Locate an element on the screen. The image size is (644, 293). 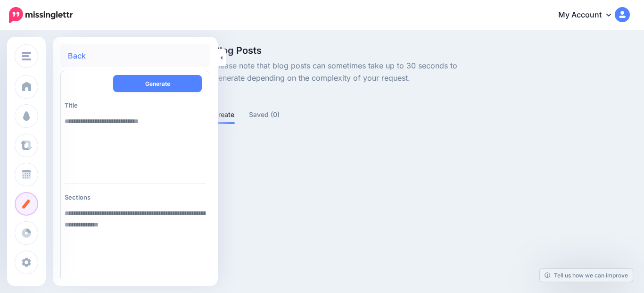
a: Back is located at coordinates (77, 55).